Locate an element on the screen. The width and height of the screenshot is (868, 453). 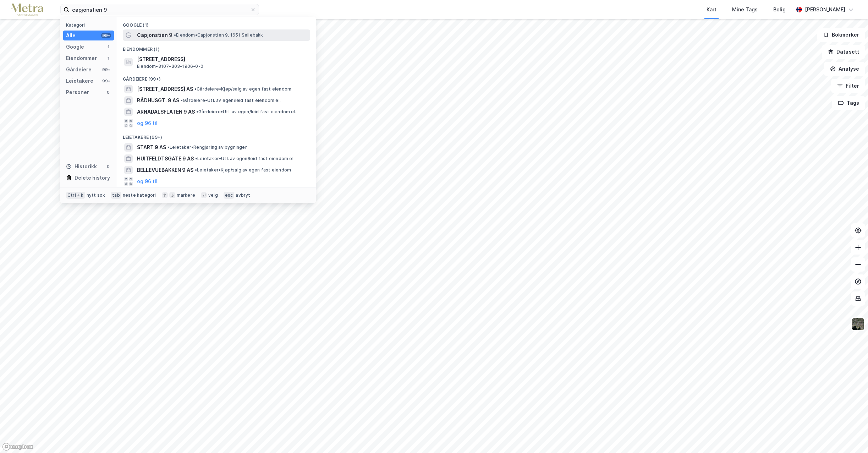
div: velg is located at coordinates (213, 195).